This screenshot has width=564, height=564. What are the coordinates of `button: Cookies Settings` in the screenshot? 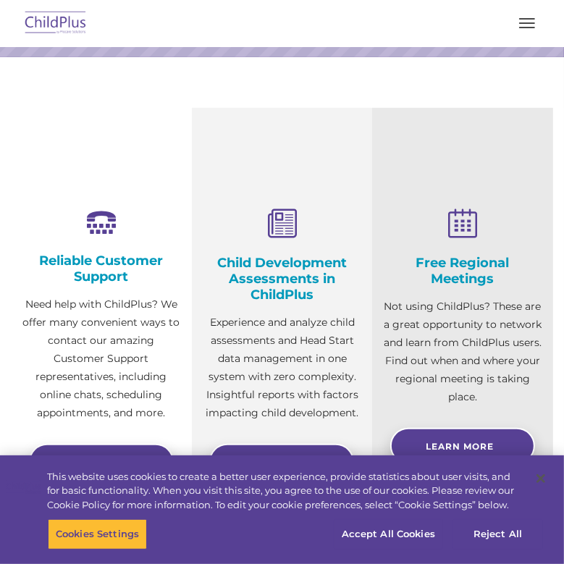 It's located at (97, 535).